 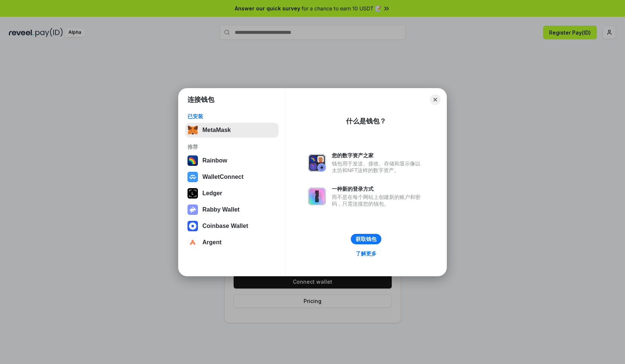 What do you see at coordinates (217, 130) in the screenshot?
I see `div: MetaMask` at bounding box center [217, 130].